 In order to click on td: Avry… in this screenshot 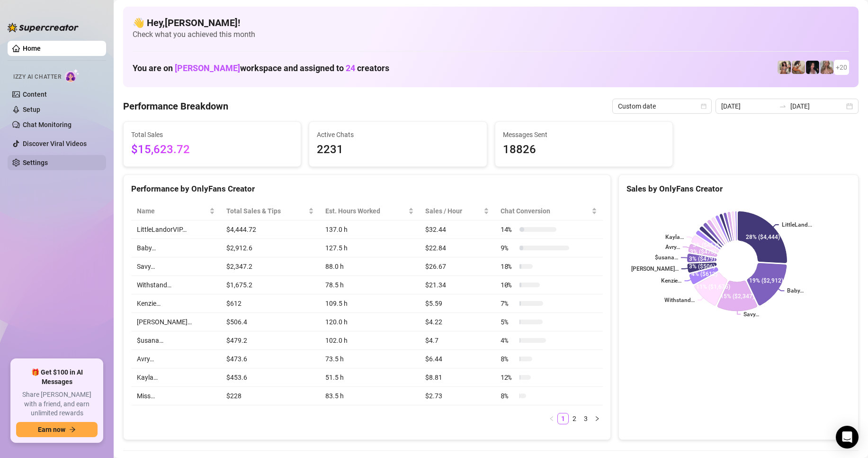, I will do `click(176, 359)`.